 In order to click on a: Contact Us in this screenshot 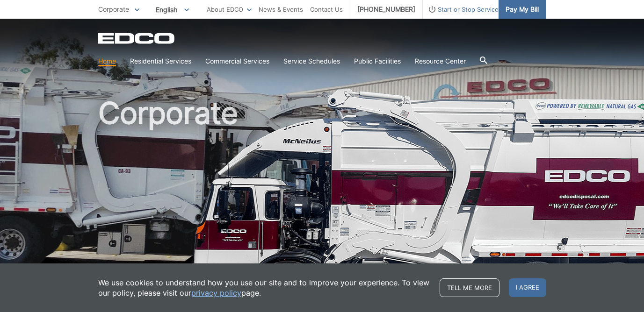, I will do `click(326, 10)`.